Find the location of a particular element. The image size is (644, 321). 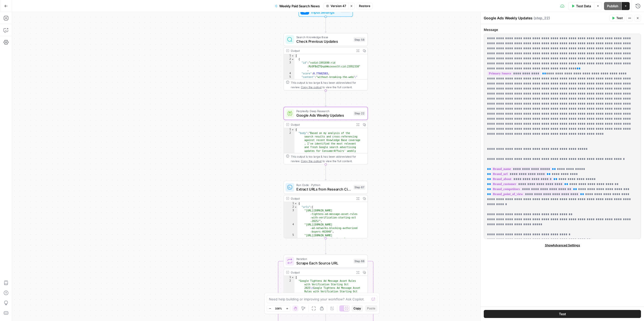

div: Input SettingsInputs is located at coordinates (325, 10).